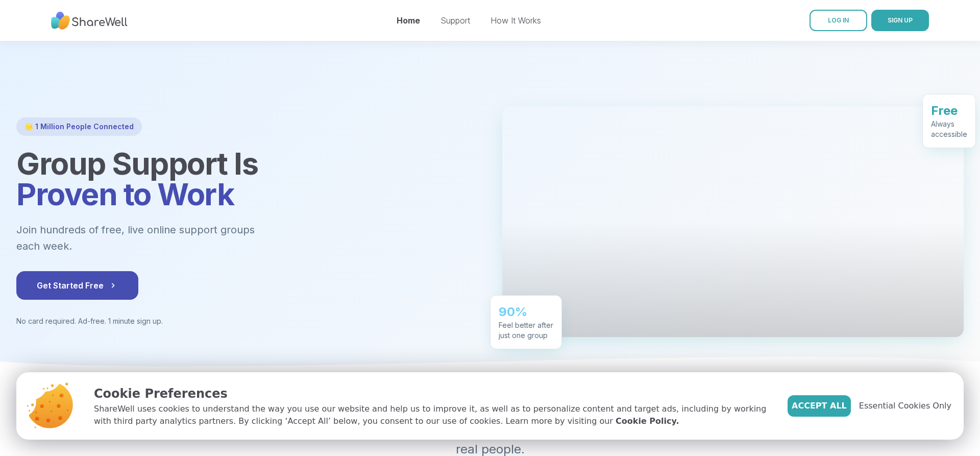 The height and width of the screenshot is (456, 980). I want to click on p: ShareWell uses cookies to understand the way you use our website and help us to improve it, as we..., so click(433, 415).